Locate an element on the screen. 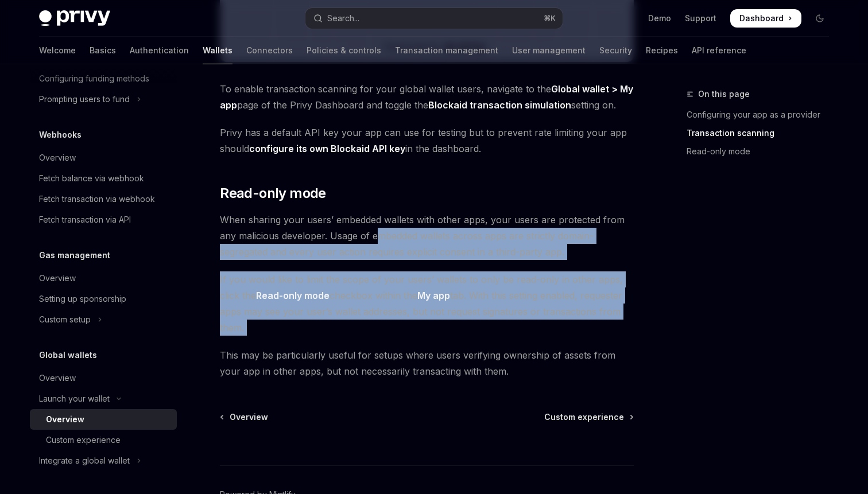 The width and height of the screenshot is (868, 494). div: Setting up sponsorship is located at coordinates (83, 299).